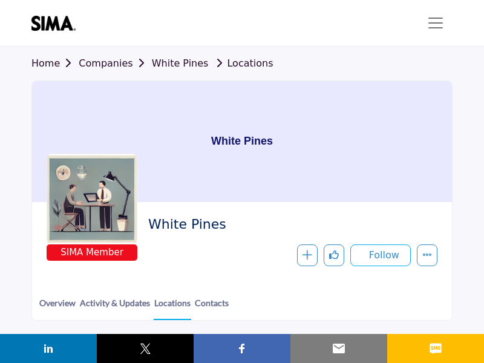 This screenshot has height=363, width=484. I want to click on a: Contacts, so click(212, 307).